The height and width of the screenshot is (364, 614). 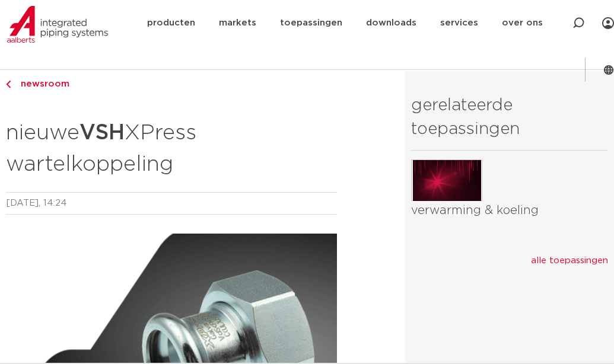 What do you see at coordinates (510, 122) in the screenshot?
I see `h3: gerelateerde toepassingen` at bounding box center [510, 122].